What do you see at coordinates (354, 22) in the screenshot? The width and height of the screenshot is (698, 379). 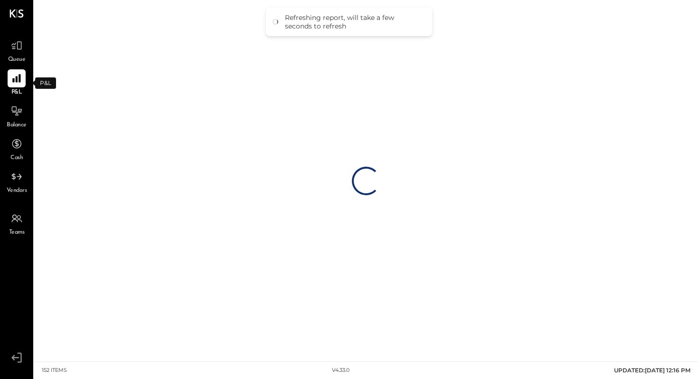 I see `div: Refreshing report, will take a few seconds to refresh` at bounding box center [354, 22].